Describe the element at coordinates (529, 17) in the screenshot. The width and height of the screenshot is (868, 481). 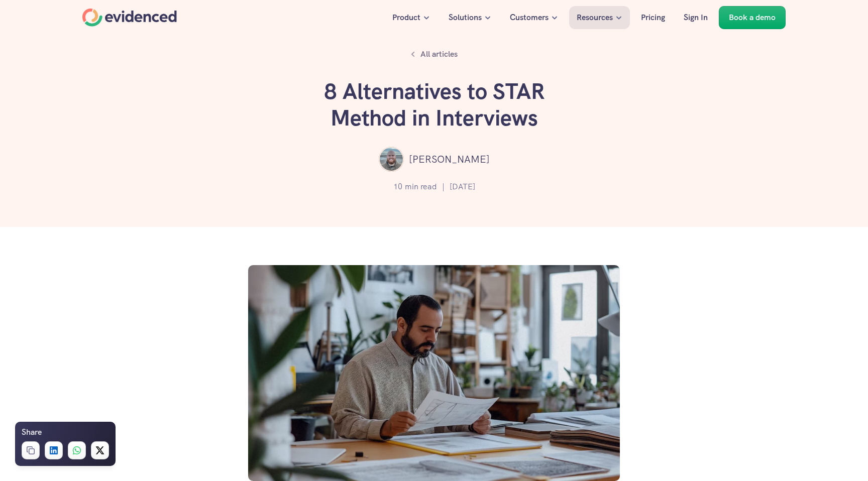
I see `p: Customers` at that location.